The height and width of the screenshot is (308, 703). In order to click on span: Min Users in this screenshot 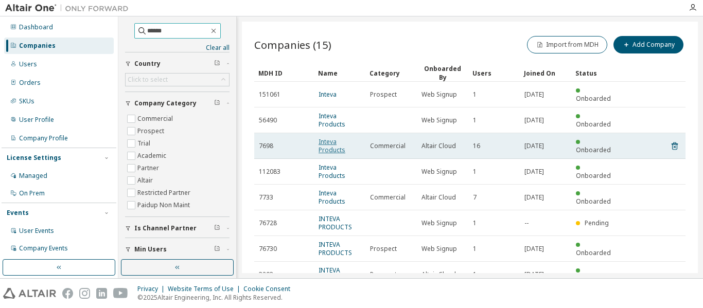, I will do `click(150, 250)`.